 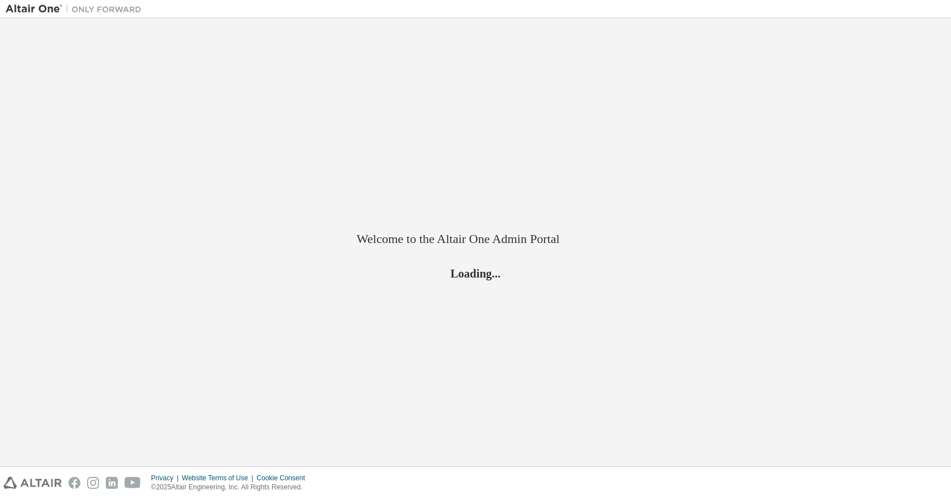 What do you see at coordinates (232, 487) in the screenshot?
I see `p: © 2025 Altair Engineering, Inc. All Rights Reserved.` at bounding box center [232, 487].